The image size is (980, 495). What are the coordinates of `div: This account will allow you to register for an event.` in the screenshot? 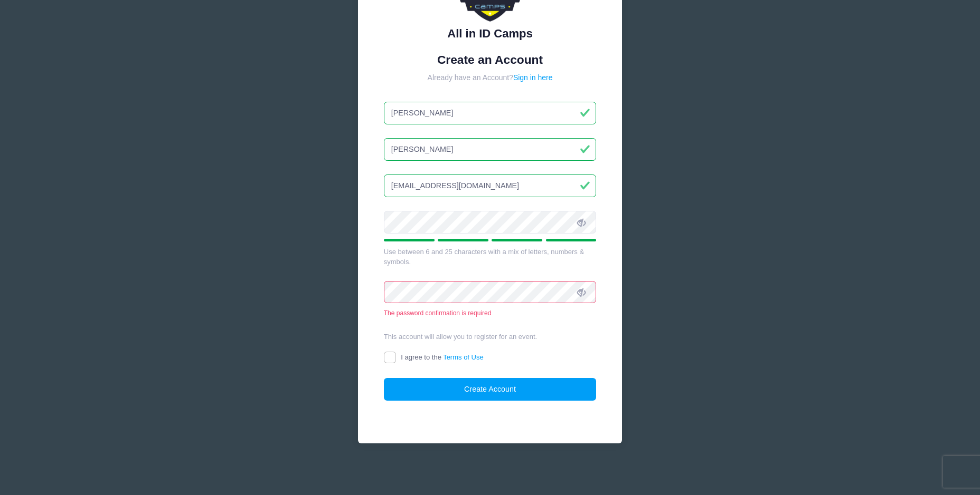 It's located at (490, 337).